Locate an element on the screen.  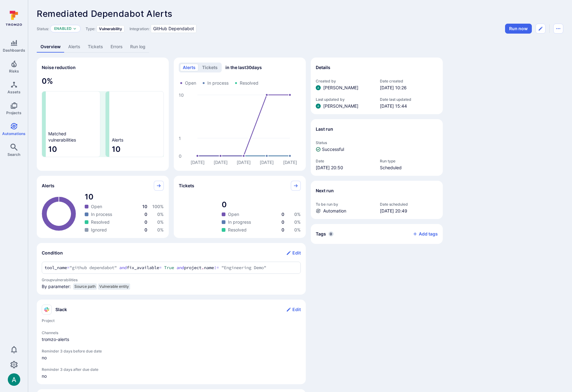
span: Matched vulnerabilities is located at coordinates (62, 137).